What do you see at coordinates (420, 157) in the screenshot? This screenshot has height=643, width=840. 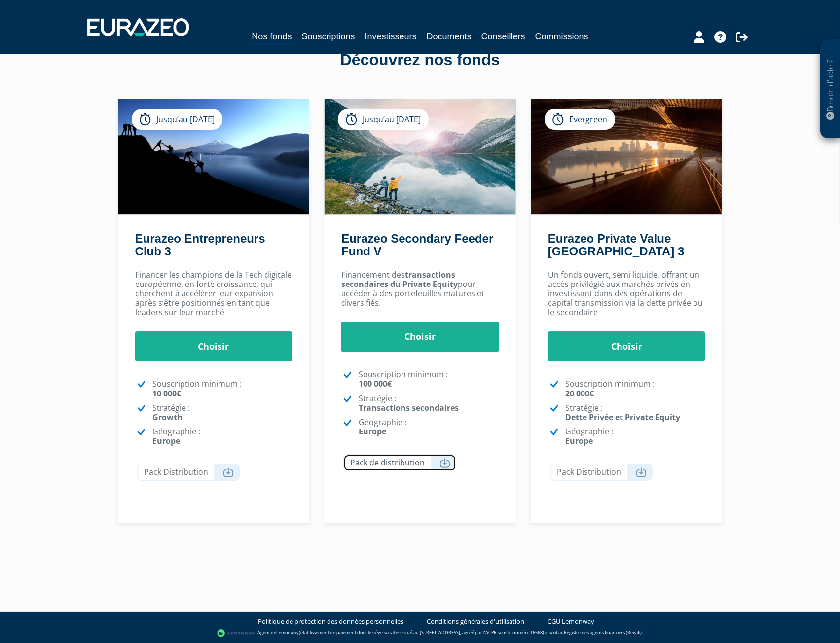 I see `img: Eurazeo Secondary Feeder Fund V` at bounding box center [420, 157].